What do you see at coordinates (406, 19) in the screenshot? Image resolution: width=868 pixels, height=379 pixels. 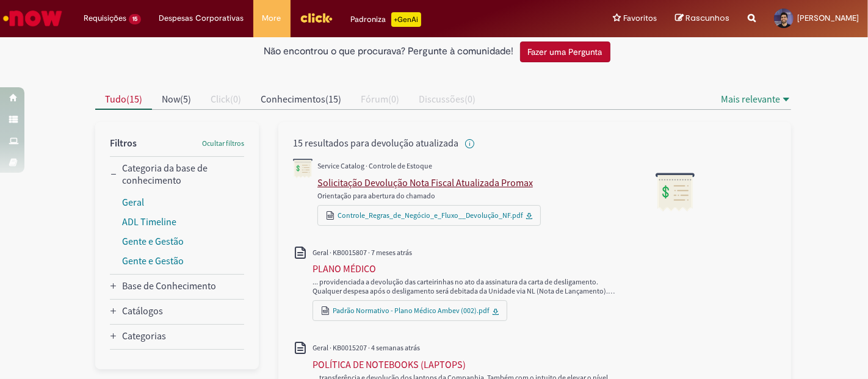 I see `p: +GenAi` at bounding box center [406, 19].